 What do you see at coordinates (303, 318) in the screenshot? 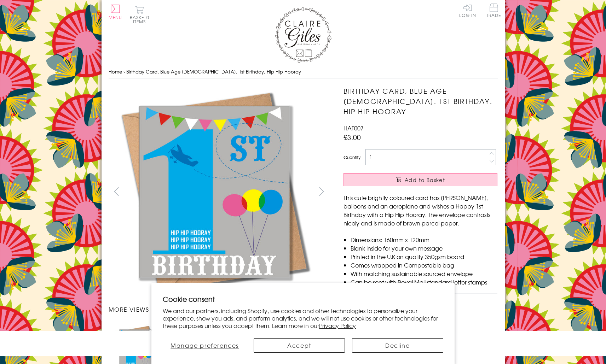
I see `p: We and our partners, including Shopify, use cookies and other technologies to personalize your ex...` at bounding box center [303, 318].